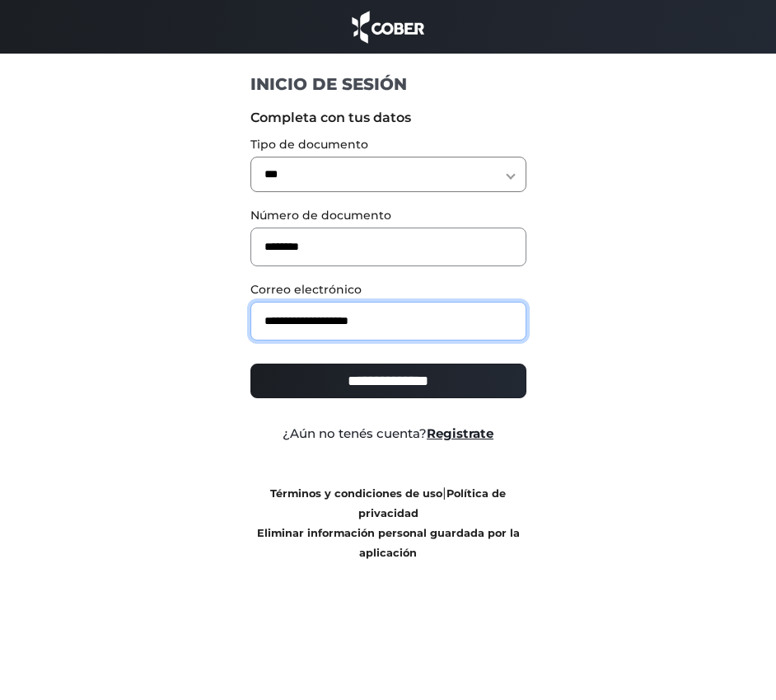 This screenshot has width=776, height=700. I want to click on div: ¿Aún no tenés cuenta?, so click(388, 433).